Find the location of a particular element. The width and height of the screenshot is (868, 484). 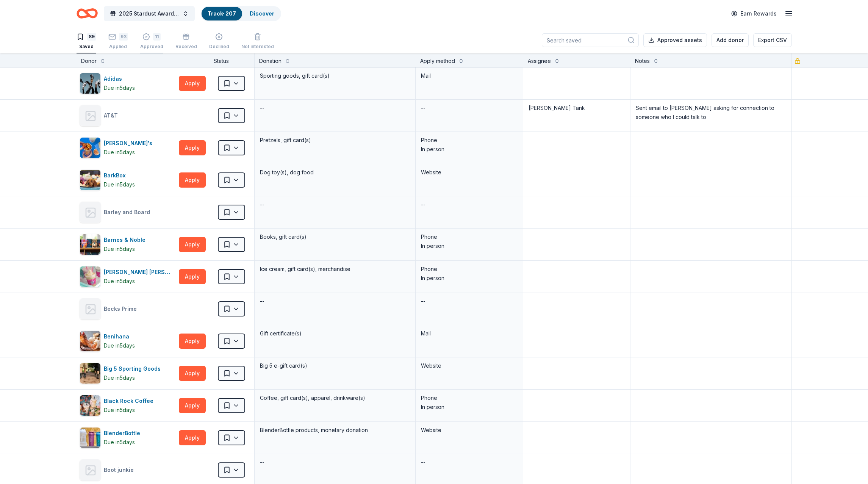

button: Image for BenihanaBenihanaDue in5days is located at coordinates (128, 341).